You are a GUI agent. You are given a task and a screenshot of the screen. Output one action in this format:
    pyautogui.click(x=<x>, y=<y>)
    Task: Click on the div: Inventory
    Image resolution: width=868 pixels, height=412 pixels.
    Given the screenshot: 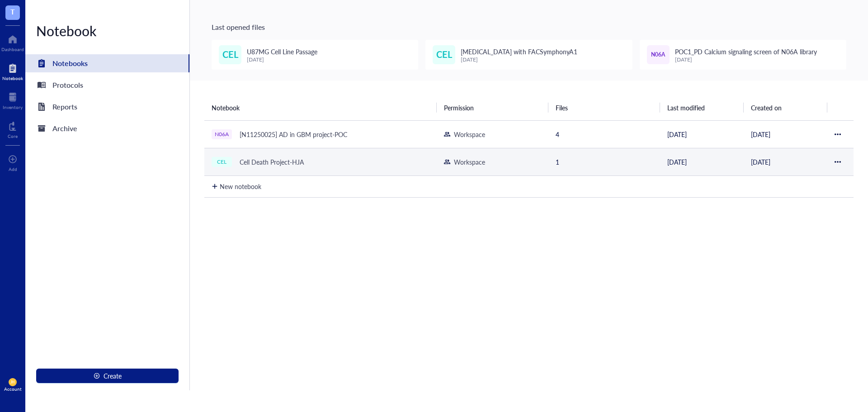 What is the action you would take?
    pyautogui.click(x=13, y=107)
    